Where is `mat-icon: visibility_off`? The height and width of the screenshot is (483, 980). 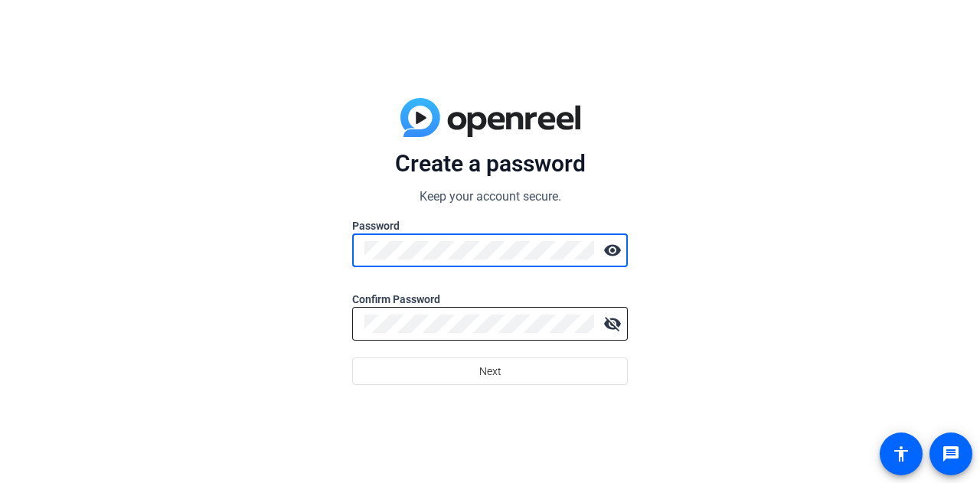
mat-icon: visibility_off is located at coordinates (612, 324).